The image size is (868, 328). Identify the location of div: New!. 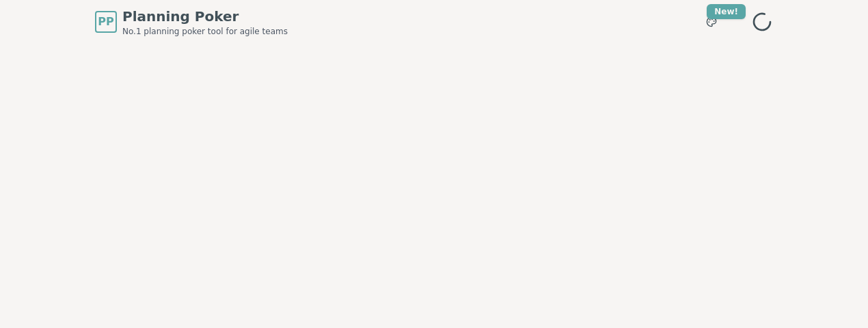
(725, 12).